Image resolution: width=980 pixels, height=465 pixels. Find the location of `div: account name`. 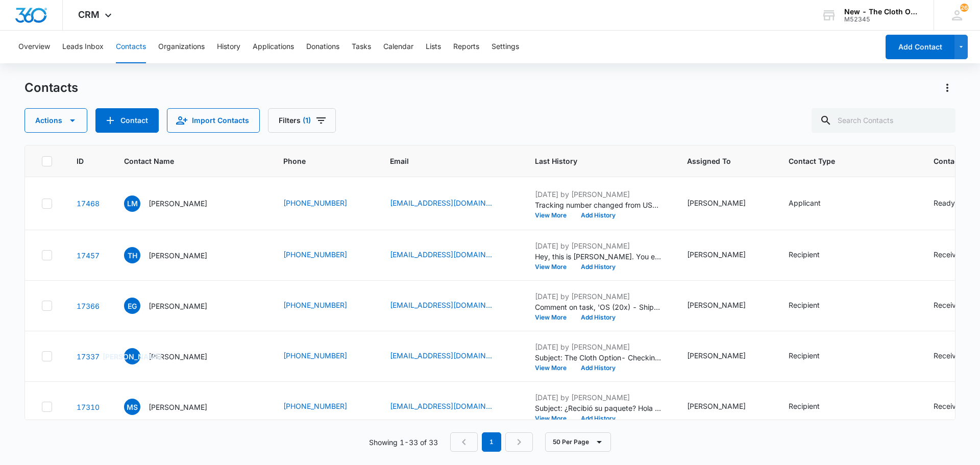

div: account name is located at coordinates (882, 12).